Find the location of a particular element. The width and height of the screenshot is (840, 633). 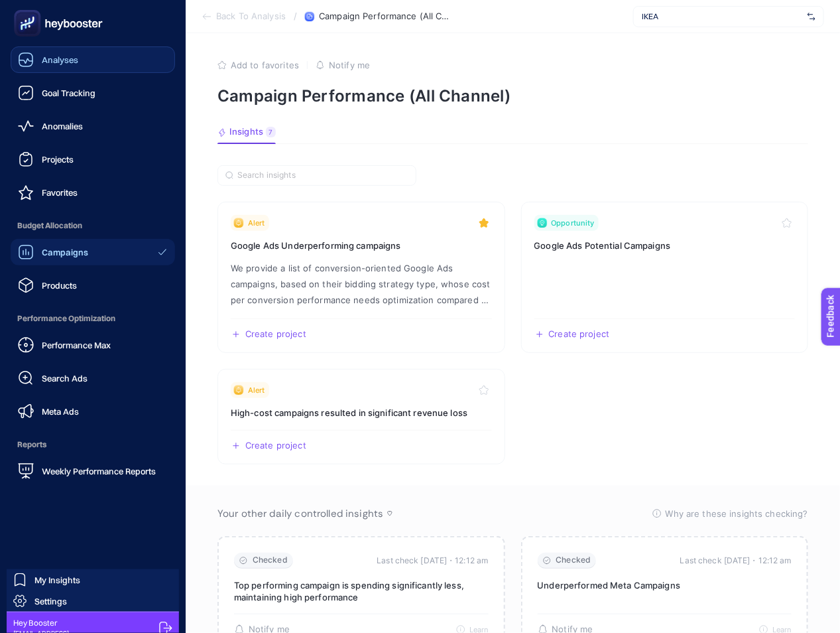

span: Analyses is located at coordinates (60, 60).